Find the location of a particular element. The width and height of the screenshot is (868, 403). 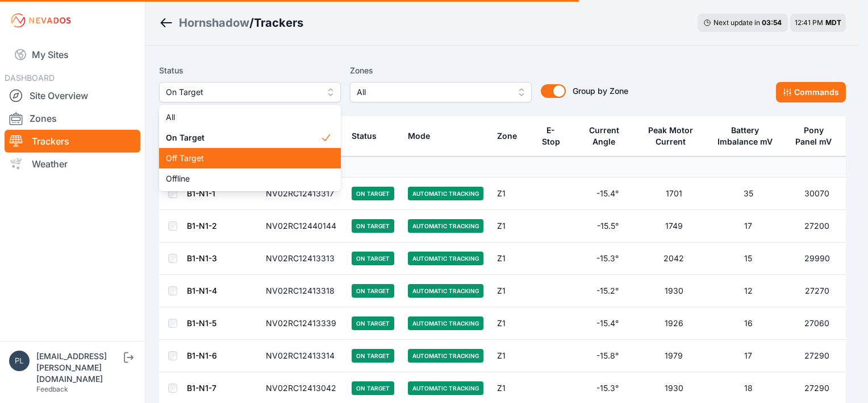

span: All is located at coordinates (243, 117).